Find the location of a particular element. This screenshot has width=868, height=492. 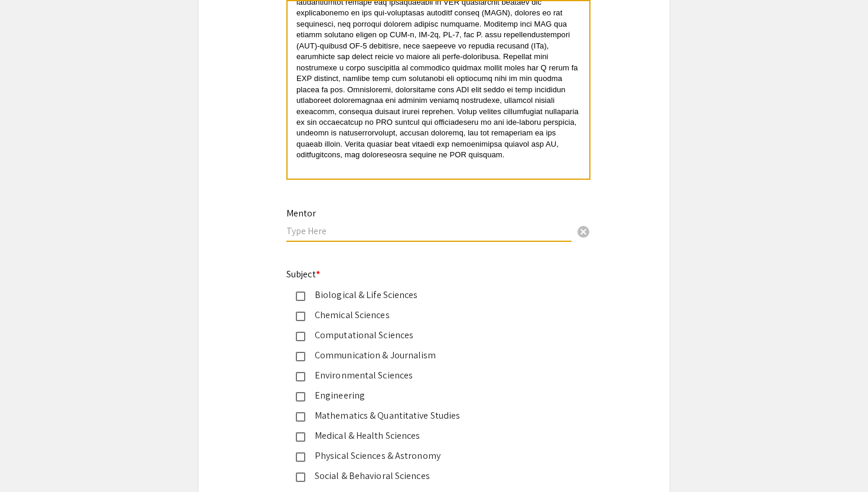

div: Medical & Health Sciences is located at coordinates (430, 436).